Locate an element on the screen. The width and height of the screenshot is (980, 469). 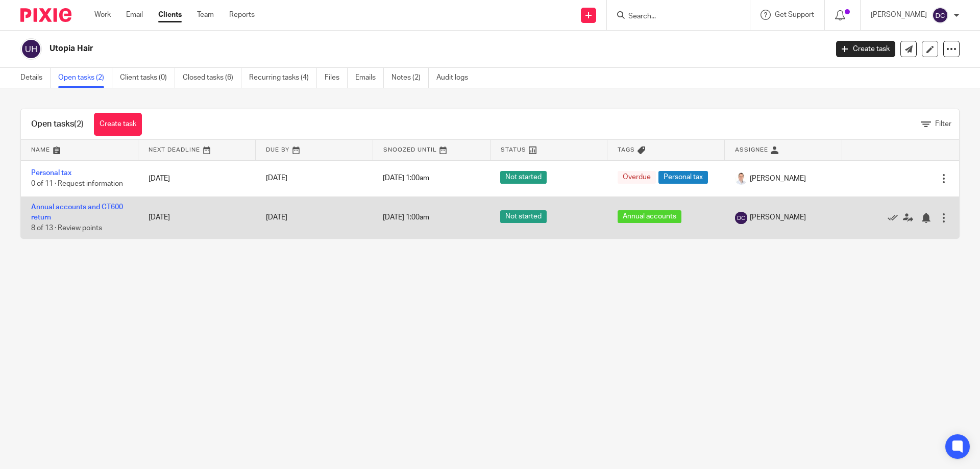
img: Pixie is located at coordinates (46, 15).